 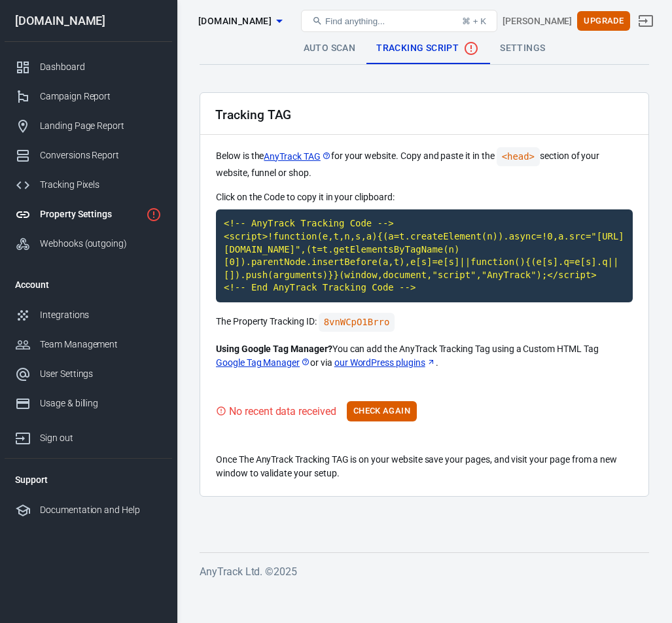 What do you see at coordinates (88, 479) in the screenshot?
I see `li: Support` at bounding box center [88, 479].